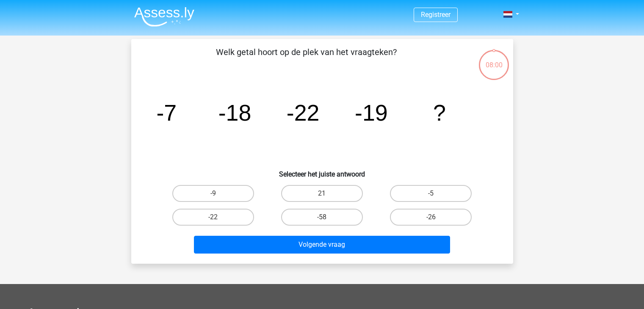  I want to click on tspan: -7, so click(166, 113).